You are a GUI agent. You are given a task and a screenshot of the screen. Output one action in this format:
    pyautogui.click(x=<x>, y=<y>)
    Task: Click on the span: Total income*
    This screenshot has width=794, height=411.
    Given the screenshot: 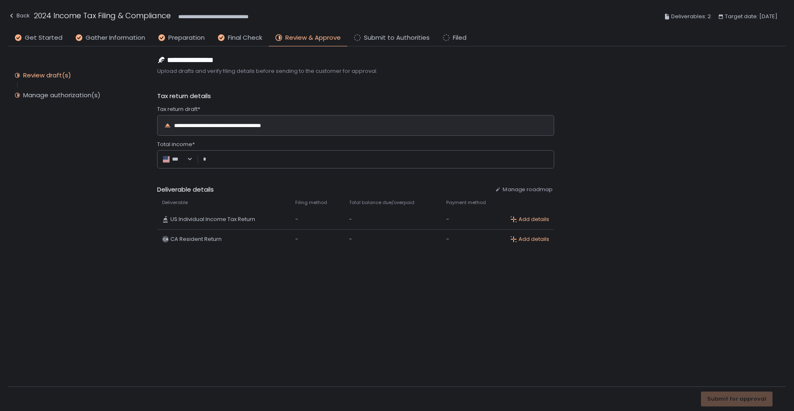 What is the action you would take?
    pyautogui.click(x=176, y=144)
    